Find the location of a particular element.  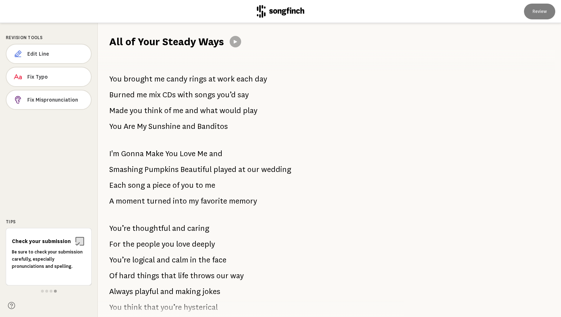

span: Always is located at coordinates (121, 292).